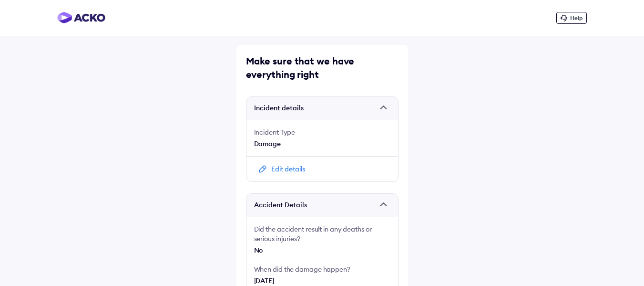 Image resolution: width=644 pixels, height=286 pixels. What do you see at coordinates (81, 18) in the screenshot?
I see `img: horizontal-gradient.png` at bounding box center [81, 18].